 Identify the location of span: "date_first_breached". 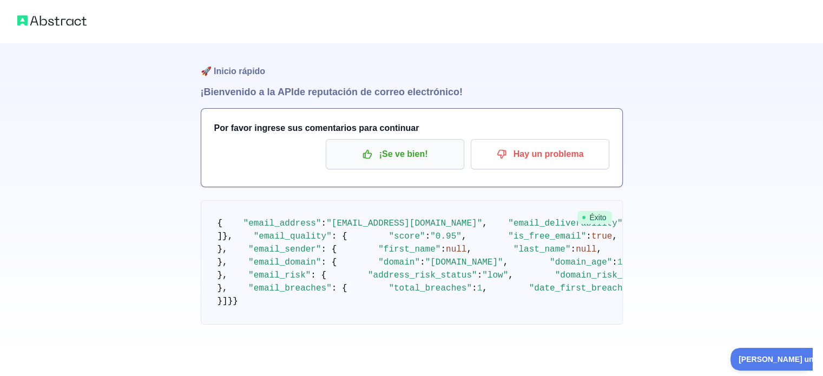
(584, 288).